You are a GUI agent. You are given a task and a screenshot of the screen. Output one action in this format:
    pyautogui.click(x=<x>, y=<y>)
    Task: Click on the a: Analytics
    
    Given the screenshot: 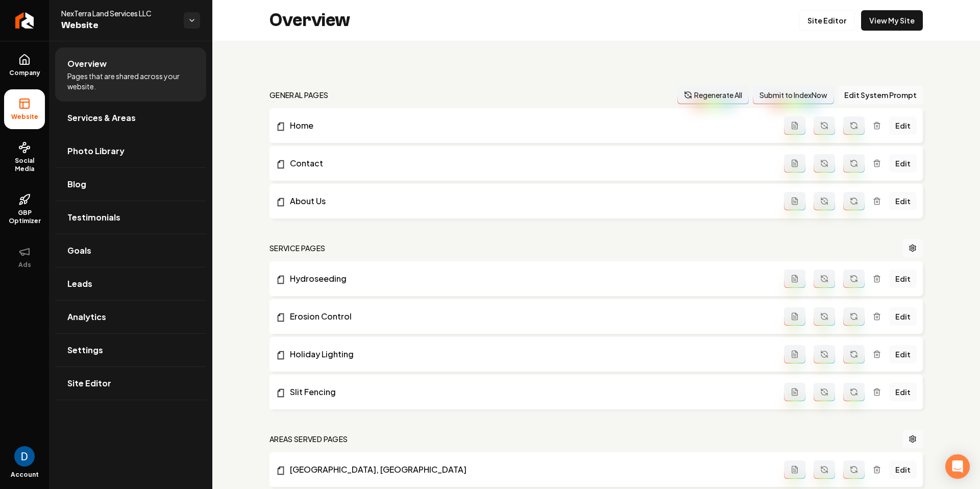 What is the action you would take?
    pyautogui.click(x=131, y=317)
    